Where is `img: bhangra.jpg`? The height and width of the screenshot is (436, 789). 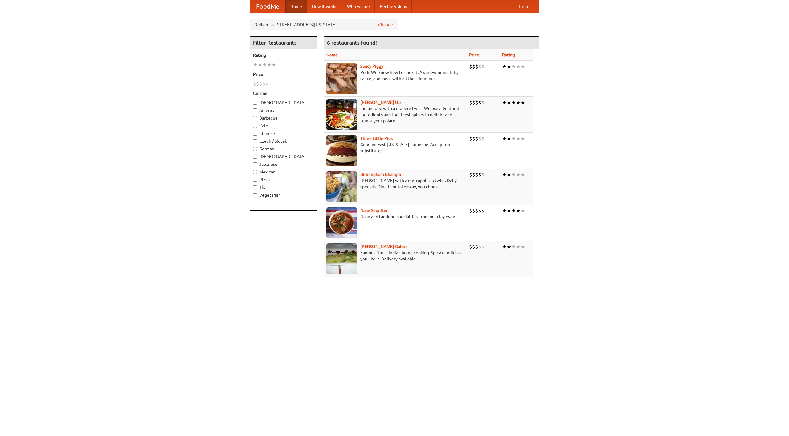 img: bhangra.jpg is located at coordinates (342, 187).